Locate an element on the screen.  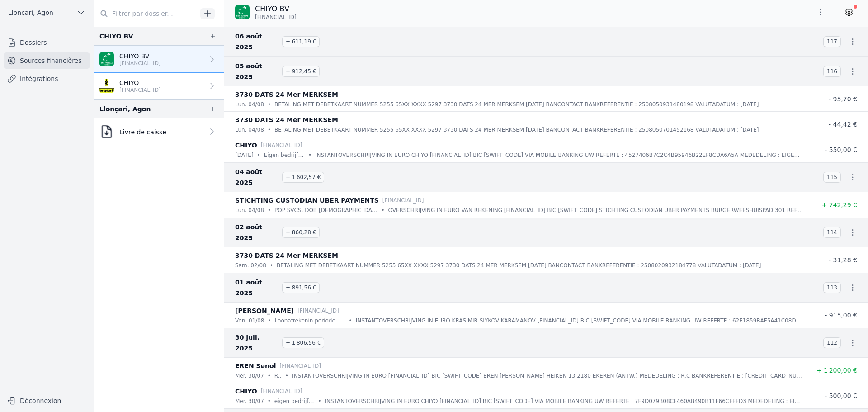
p: ven. 01/08 is located at coordinates (250, 320).